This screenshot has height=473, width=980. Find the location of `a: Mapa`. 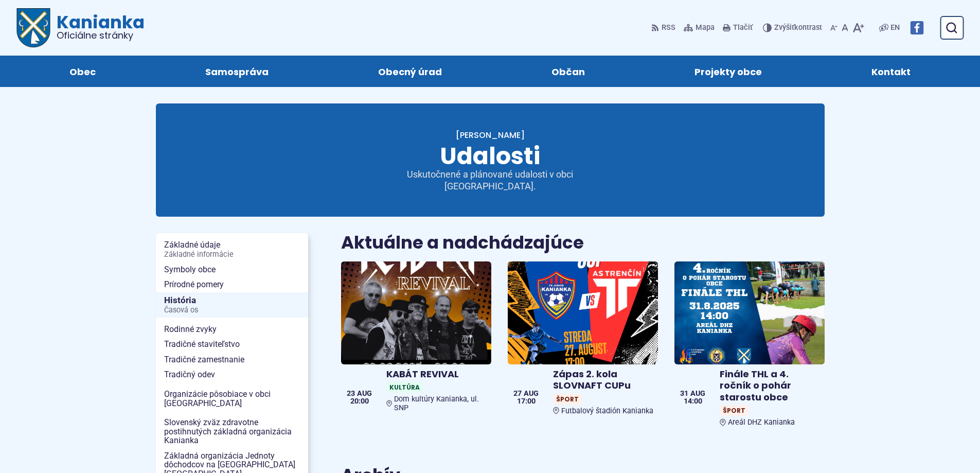

a: Mapa is located at coordinates (699, 28).